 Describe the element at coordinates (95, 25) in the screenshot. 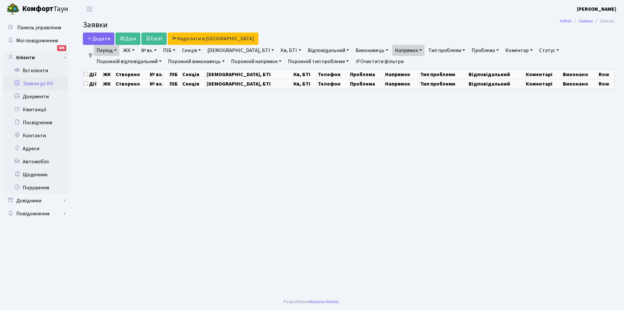

I see `span: Заявки` at that location.